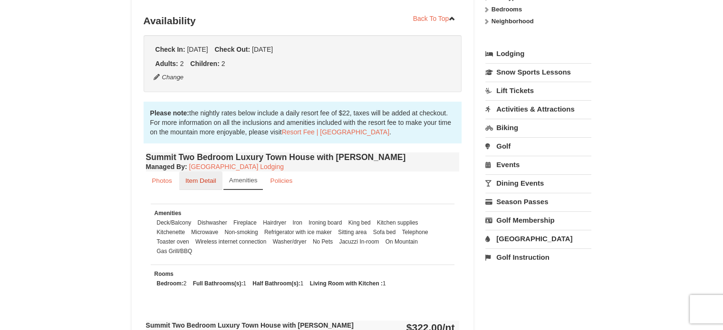 The width and height of the screenshot is (723, 330). I want to click on li: Kitchenette, so click(171, 232).